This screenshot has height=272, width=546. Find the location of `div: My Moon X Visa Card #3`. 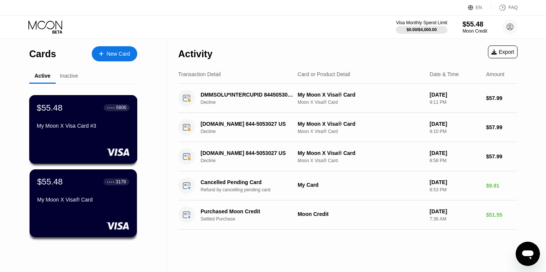

div: My Moon X Visa Card #3 is located at coordinates (83, 126).